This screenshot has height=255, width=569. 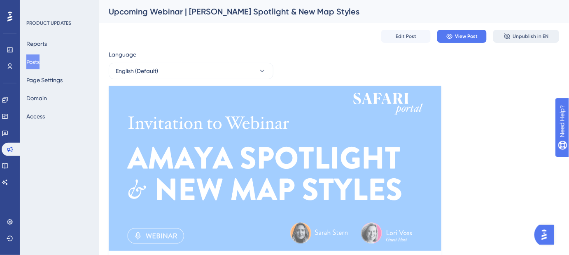 I want to click on button: Posts, so click(x=33, y=62).